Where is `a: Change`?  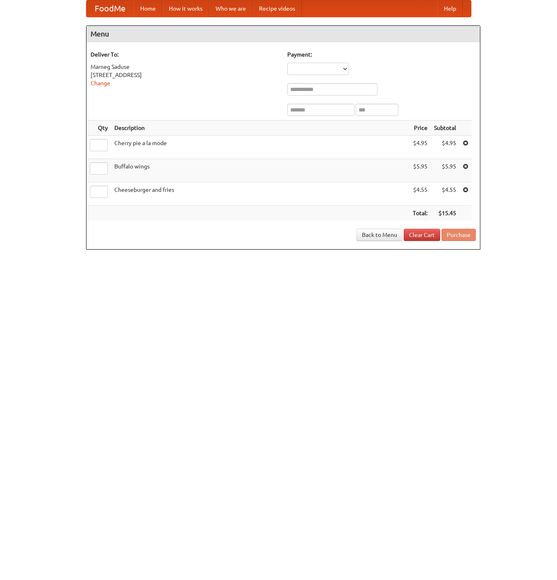
a: Change is located at coordinates (100, 83).